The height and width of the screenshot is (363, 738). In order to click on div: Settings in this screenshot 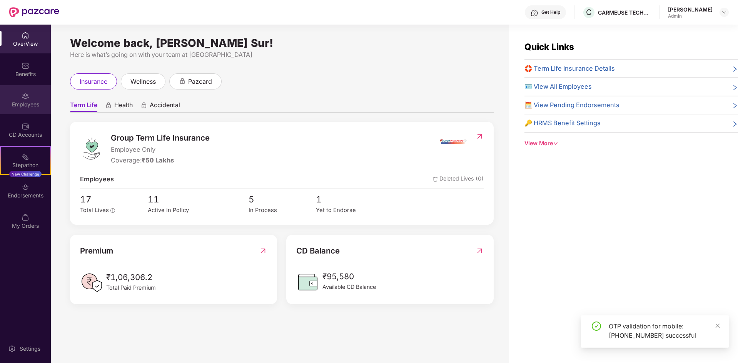, I will do `click(30, 349)`.